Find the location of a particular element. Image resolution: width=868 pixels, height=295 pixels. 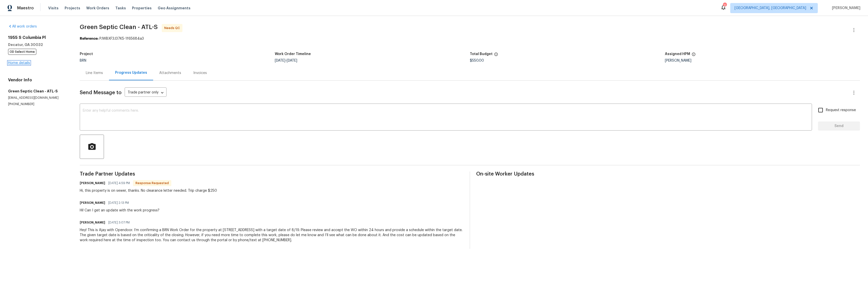

span: The hpm assigned to this work order. is located at coordinates (693, 55).